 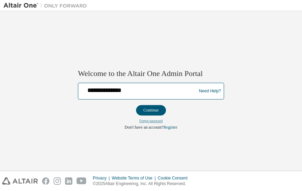 I want to click on img: Altair One, so click(x=47, y=6).